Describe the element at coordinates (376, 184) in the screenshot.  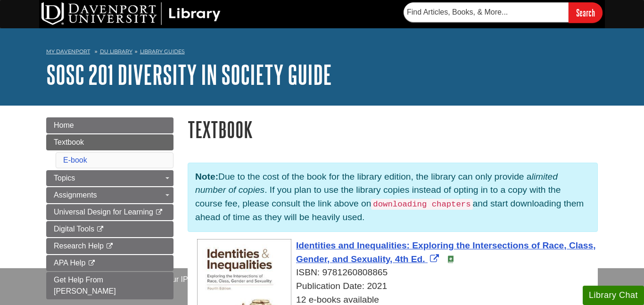
I see `em: limited number of copies` at that location.